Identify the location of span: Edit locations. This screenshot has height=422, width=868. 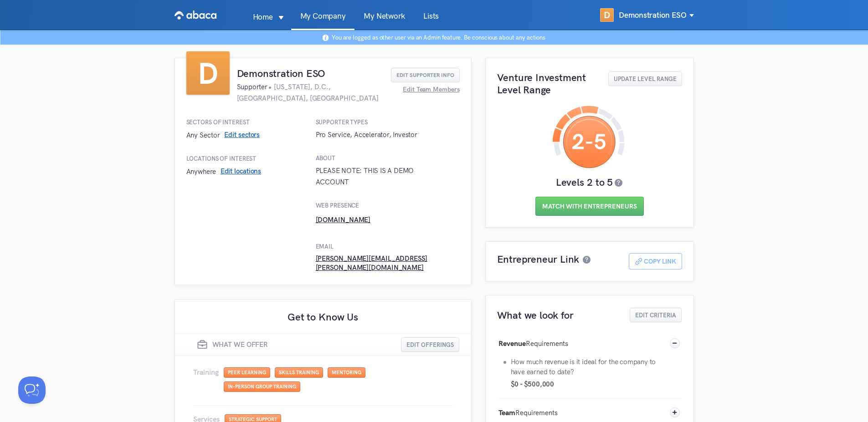
(241, 171).